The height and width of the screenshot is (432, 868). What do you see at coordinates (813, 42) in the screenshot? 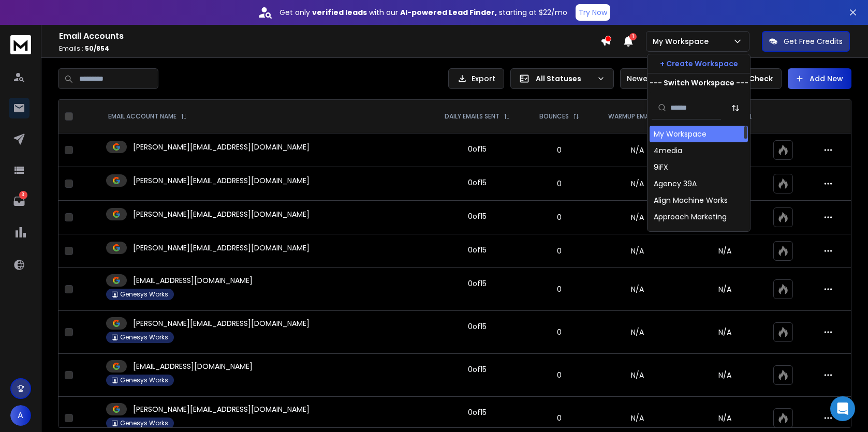
I see `p: Get Free Credits` at bounding box center [813, 42].